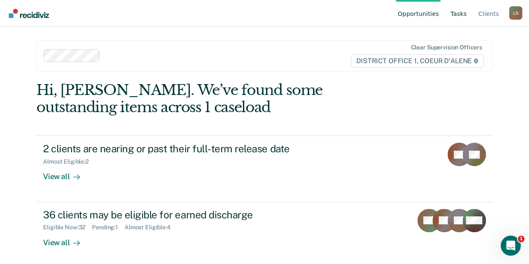  What do you see at coordinates (446, 47) in the screenshot?
I see `div: Clear supervision officers` at bounding box center [446, 47].